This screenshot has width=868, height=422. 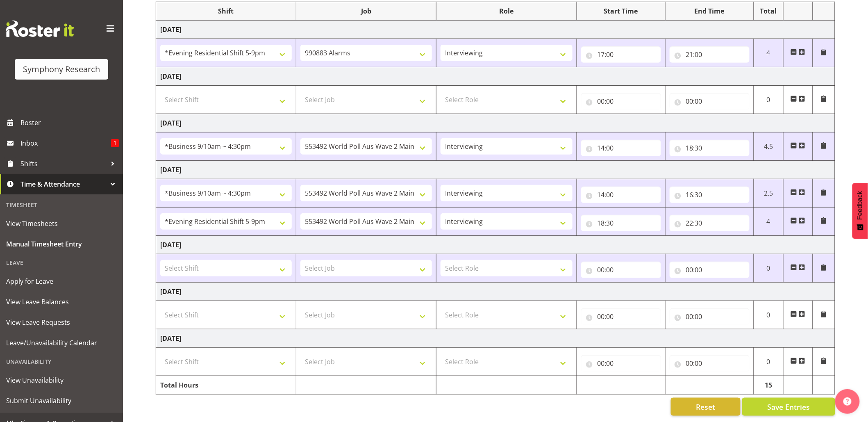 I want to click on a: Apply for Leave, so click(x=62, y=281).